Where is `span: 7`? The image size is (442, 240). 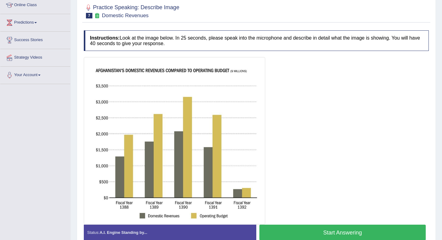
span: 7 is located at coordinates (89, 16).